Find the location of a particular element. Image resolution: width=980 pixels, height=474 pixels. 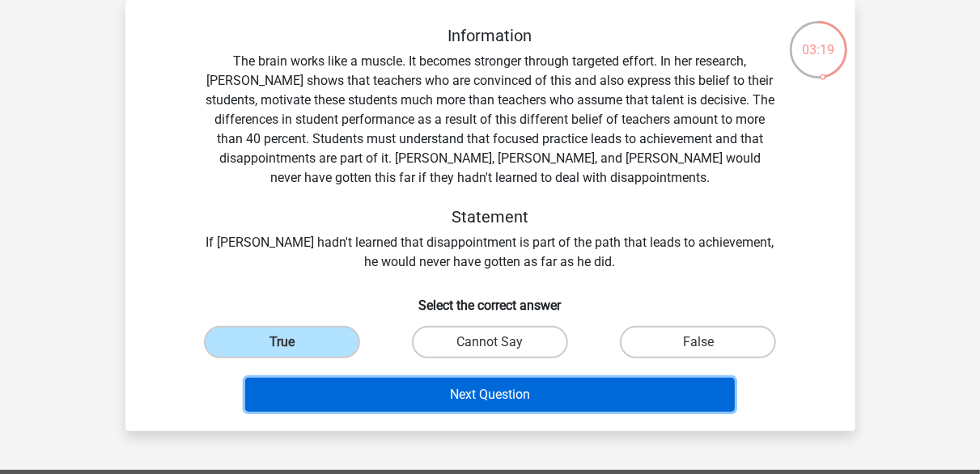

label: True is located at coordinates (282, 342).